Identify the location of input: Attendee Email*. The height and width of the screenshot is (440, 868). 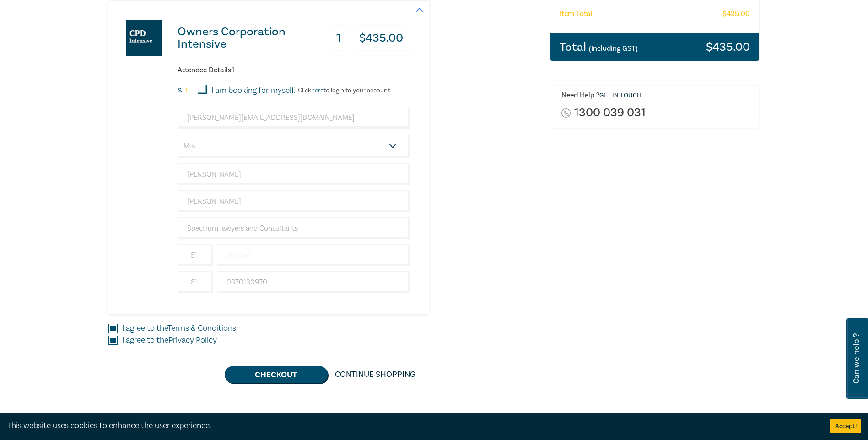
(293, 118).